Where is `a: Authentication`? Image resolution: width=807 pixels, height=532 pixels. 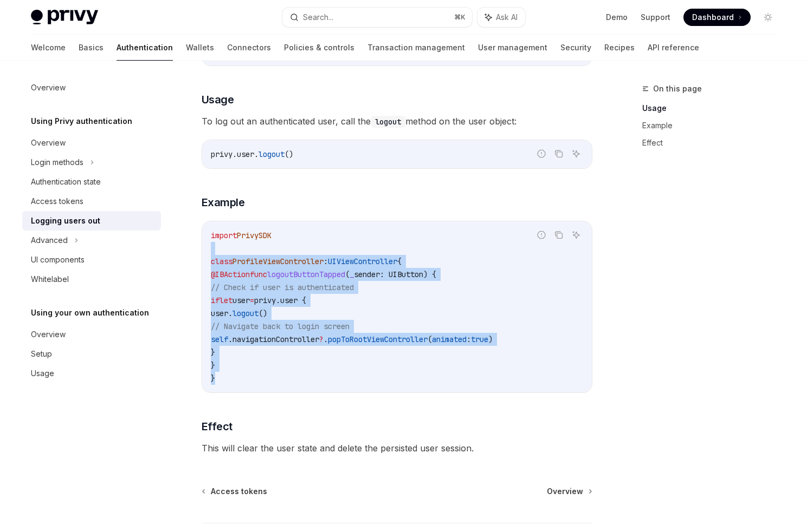
a: Authentication is located at coordinates (145, 48).